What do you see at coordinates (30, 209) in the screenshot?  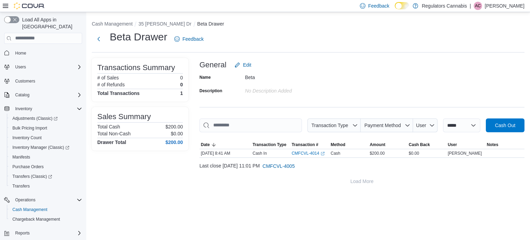 I see `a: Cash Management` at bounding box center [30, 209].